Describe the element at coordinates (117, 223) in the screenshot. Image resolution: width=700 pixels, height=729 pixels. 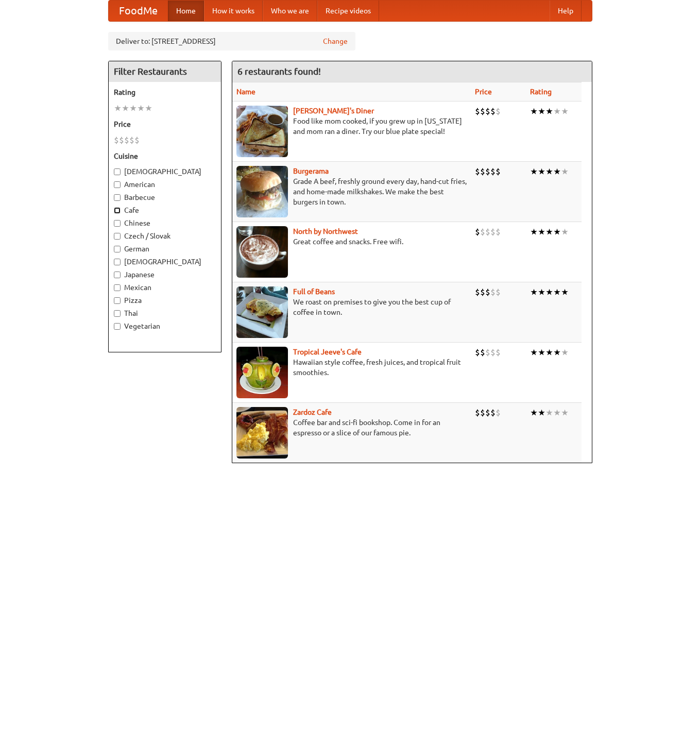
I see `input: Chinese` at that location.